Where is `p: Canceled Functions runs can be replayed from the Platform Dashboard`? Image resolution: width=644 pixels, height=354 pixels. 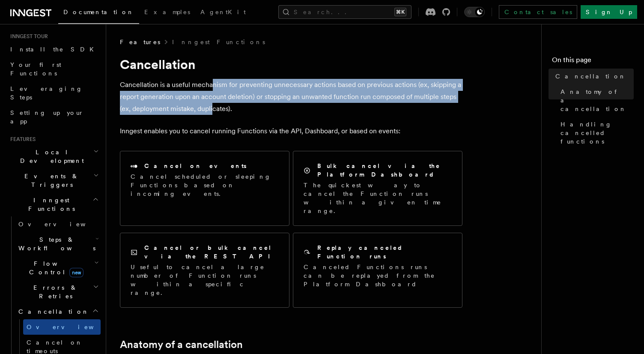 p: Canceled Functions runs can be replayed from the Platform Dashboard is located at coordinates (377, 275).